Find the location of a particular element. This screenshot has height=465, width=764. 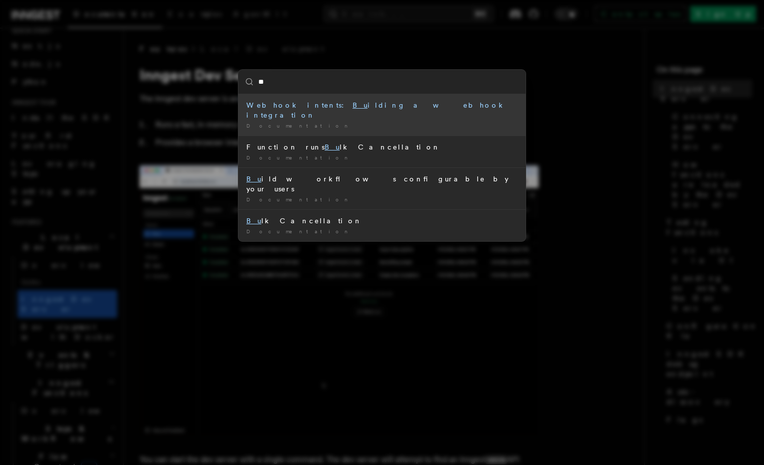

div: Webhook intents: ilding a webhook integration is located at coordinates (382, 110).